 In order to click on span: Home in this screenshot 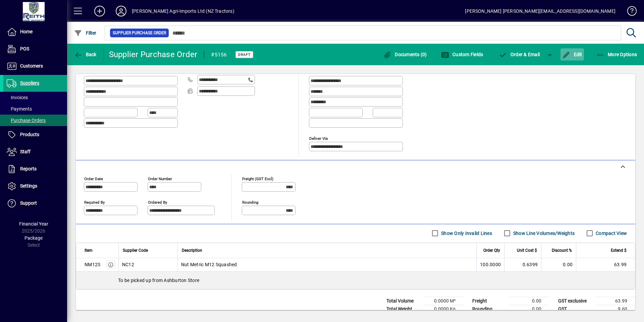, I will do `click(26, 32)`.